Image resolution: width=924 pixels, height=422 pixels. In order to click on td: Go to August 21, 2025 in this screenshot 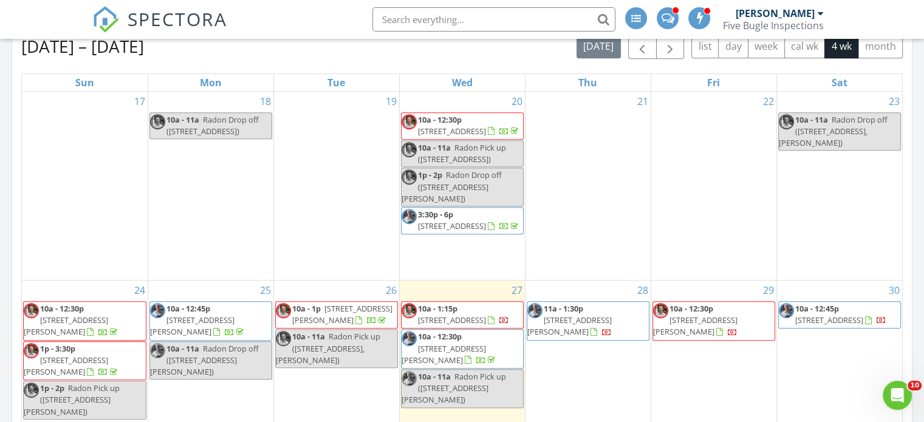, I will do `click(588, 186)`.